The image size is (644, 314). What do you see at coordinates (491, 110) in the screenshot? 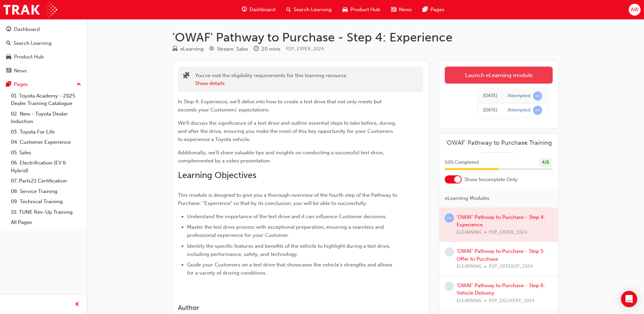
I see `div: Thu Jun 12 2025 16:52:01 GMT+0800 (Australian Western Standard Time)` at bounding box center [491, 110].